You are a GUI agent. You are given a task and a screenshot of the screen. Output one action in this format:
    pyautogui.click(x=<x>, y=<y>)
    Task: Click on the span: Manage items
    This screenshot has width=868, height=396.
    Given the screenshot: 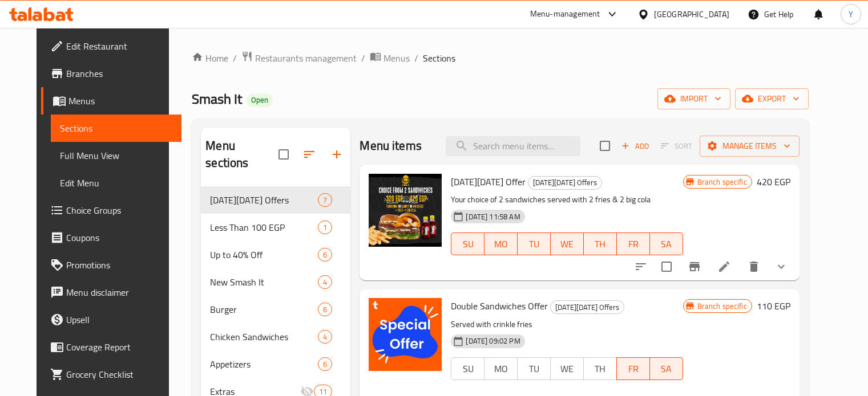 What is the action you would take?
    pyautogui.click(x=749, y=146)
    